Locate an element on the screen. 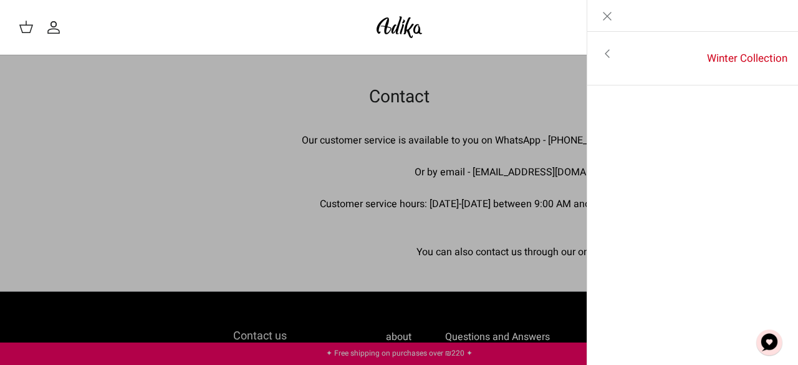 The height and width of the screenshot is (365, 798). img: Adika IL is located at coordinates (399, 27).